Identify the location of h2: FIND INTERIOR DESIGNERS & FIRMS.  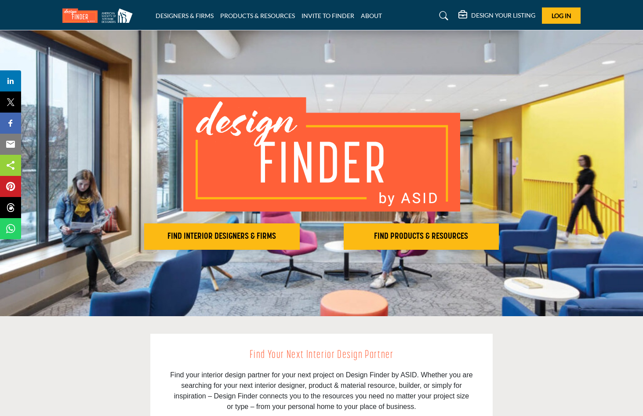
(222, 236).